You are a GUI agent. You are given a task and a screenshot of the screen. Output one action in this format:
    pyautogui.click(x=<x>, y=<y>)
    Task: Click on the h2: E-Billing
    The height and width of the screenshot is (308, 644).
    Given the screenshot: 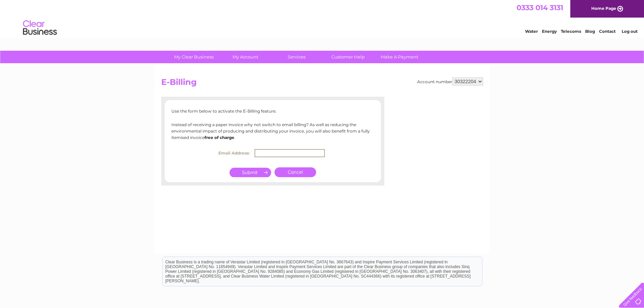 What is the action you would take?
    pyautogui.click(x=322, y=84)
    